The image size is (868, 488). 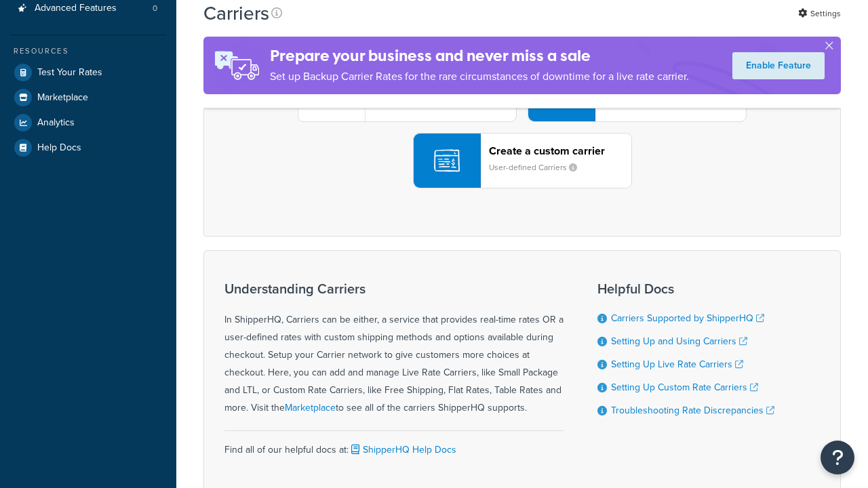 What do you see at coordinates (677, 364) in the screenshot?
I see `a: Setting Up Live Rate Carriers` at bounding box center [677, 364].